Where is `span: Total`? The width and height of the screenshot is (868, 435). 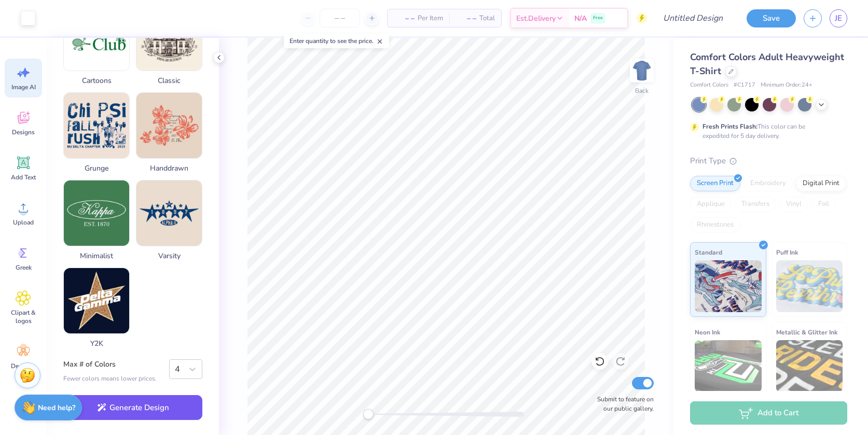 span: Total is located at coordinates (487, 18).